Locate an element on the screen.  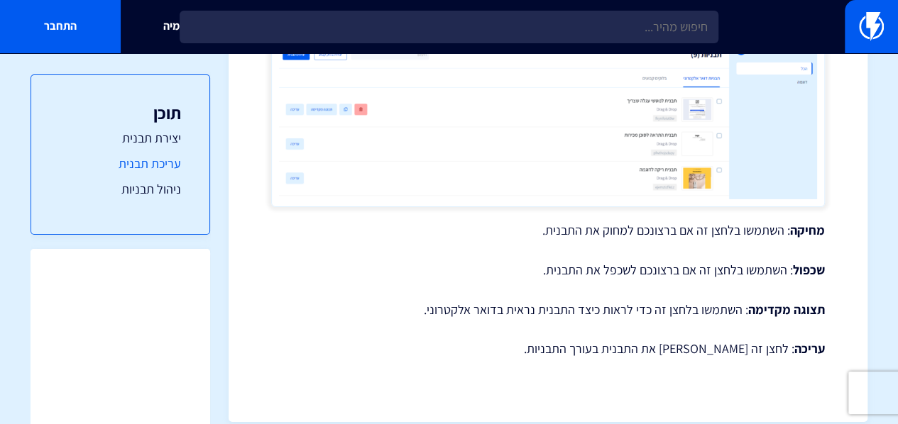
a: יצירת תבנית is located at coordinates (120, 138).